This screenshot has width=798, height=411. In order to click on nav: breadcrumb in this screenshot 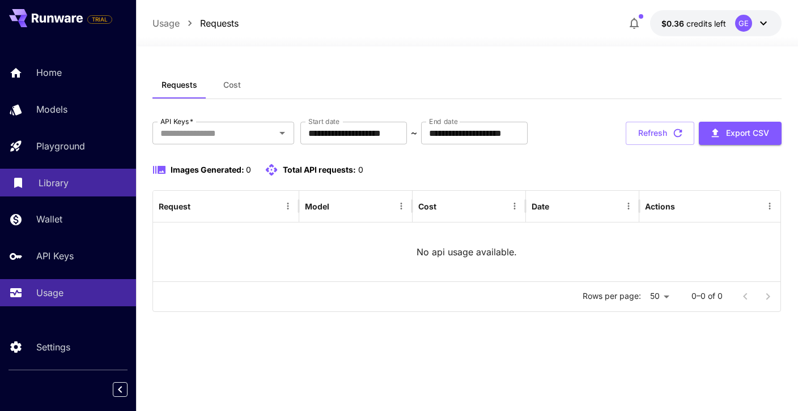, I will do `click(195, 23)`.